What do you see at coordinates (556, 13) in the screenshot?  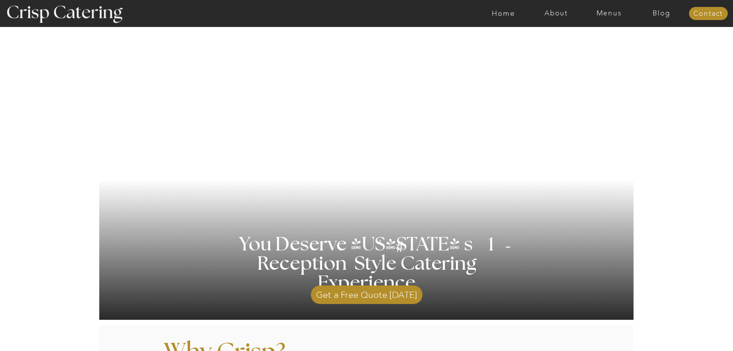 I see `a: About` at bounding box center [556, 13].